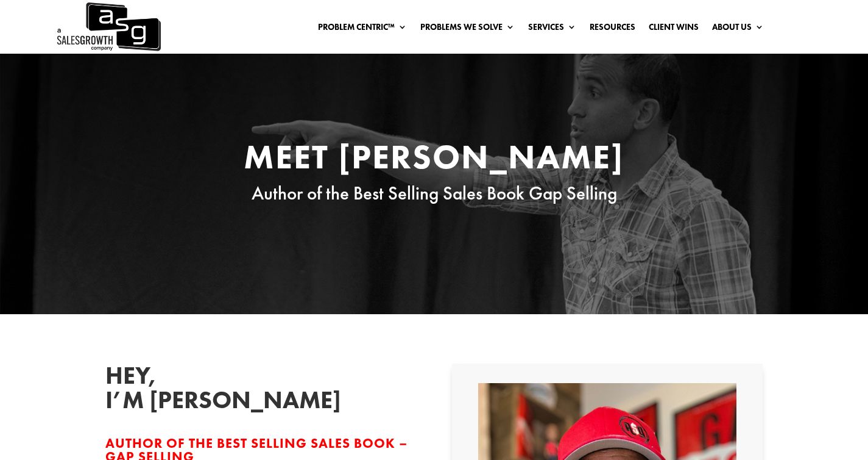 Image resolution: width=868 pixels, height=460 pixels. What do you see at coordinates (612, 29) in the screenshot?
I see `a: Resources` at bounding box center [612, 29].